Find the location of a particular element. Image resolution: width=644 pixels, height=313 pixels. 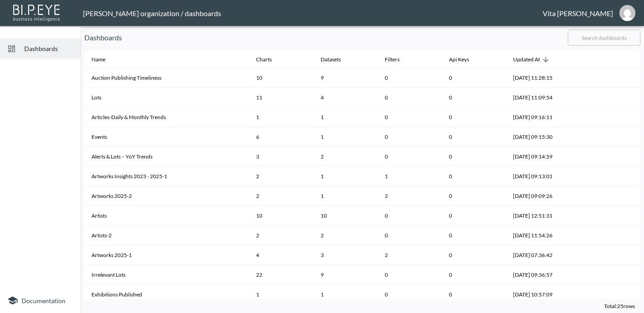

th: 2025-09-30, 11:54:26 is located at coordinates (541, 236).